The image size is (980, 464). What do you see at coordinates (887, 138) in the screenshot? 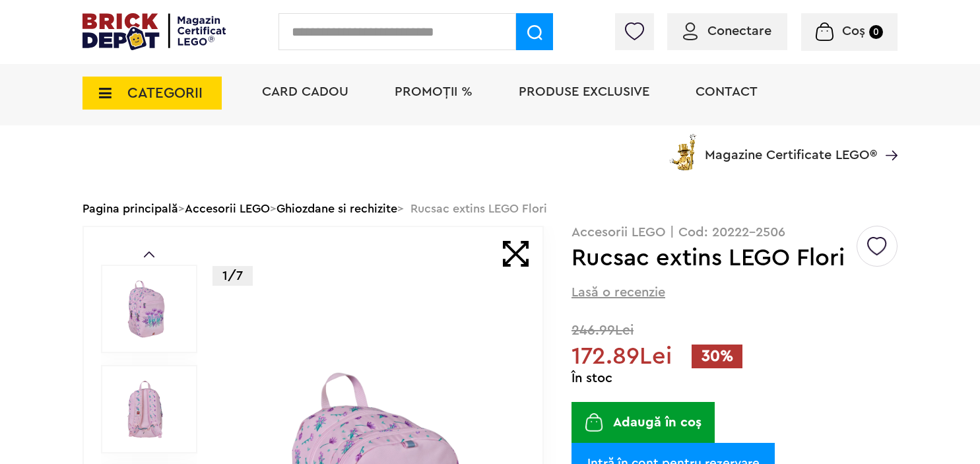
I see `a: Magazine Certificate LEGO®` at bounding box center [887, 138].